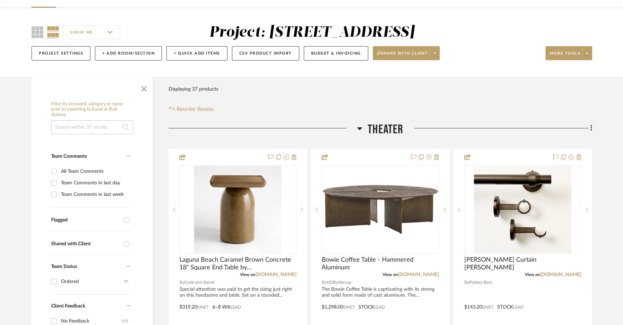 The height and width of the screenshot is (325, 623). I want to click on span: Team Comments, so click(69, 157).